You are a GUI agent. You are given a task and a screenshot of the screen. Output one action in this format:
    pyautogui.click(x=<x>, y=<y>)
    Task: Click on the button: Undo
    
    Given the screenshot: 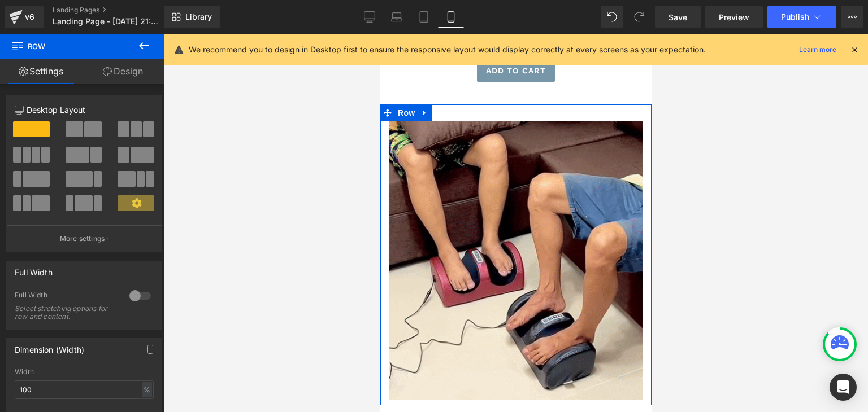 What is the action you would take?
    pyautogui.click(x=612, y=17)
    